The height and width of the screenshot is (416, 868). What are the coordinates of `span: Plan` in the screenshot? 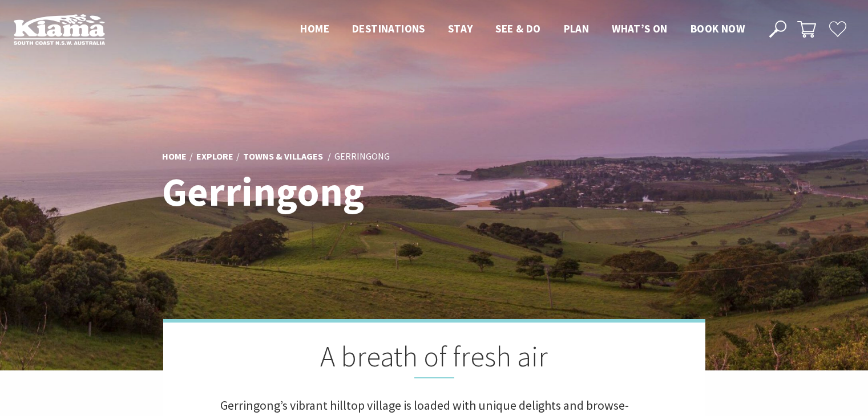 It's located at (576, 29).